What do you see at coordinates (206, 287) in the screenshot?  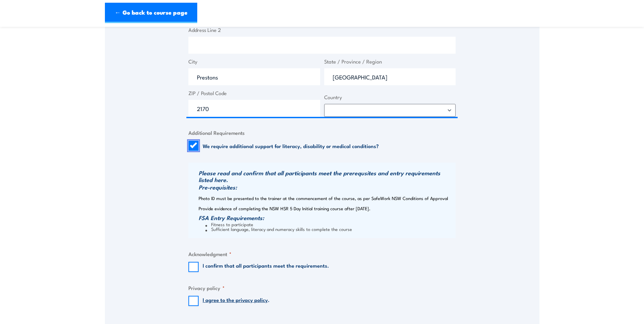 I see `legend: Privacy policy` at bounding box center [206, 287].